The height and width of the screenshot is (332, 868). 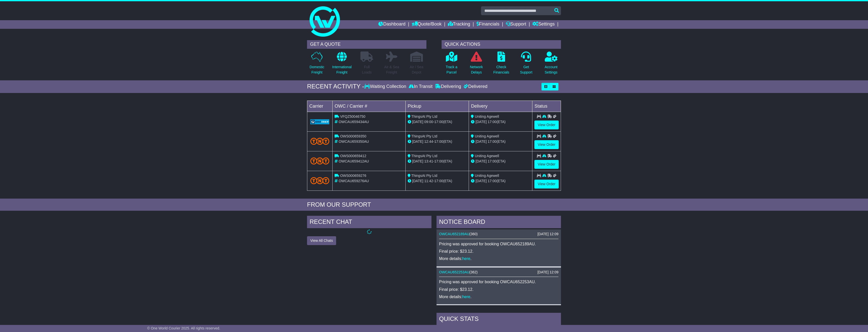 I want to click on p: International Freight, so click(x=342, y=70).